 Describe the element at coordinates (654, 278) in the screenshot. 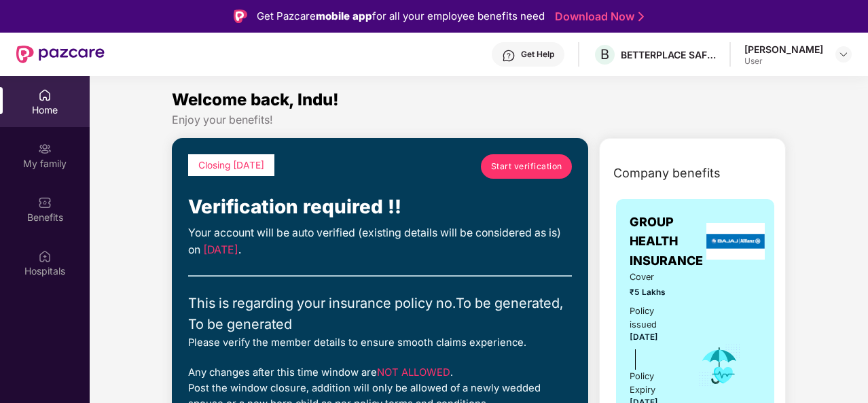

I see `span: Cover` at that location.